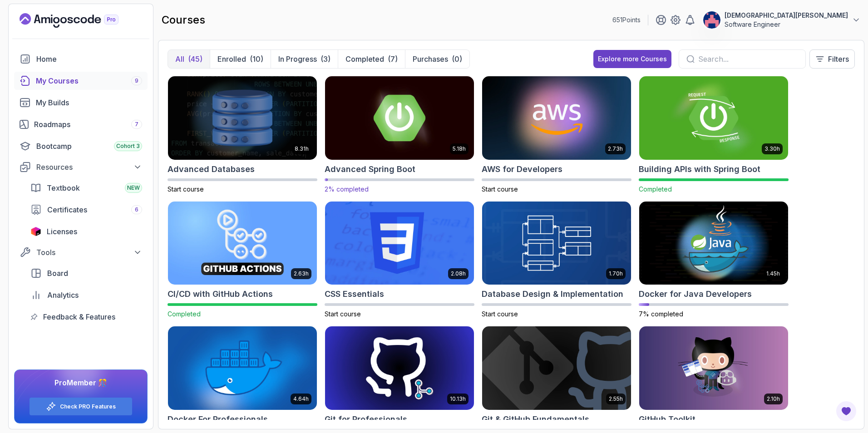  Describe the element at coordinates (846, 411) in the screenshot. I see `button: Open Feedback Button` at that location.